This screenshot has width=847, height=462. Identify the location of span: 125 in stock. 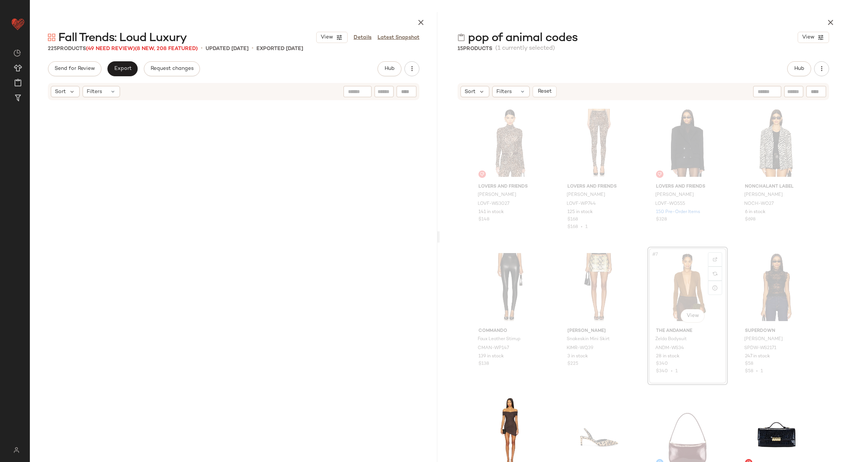
(580, 212).